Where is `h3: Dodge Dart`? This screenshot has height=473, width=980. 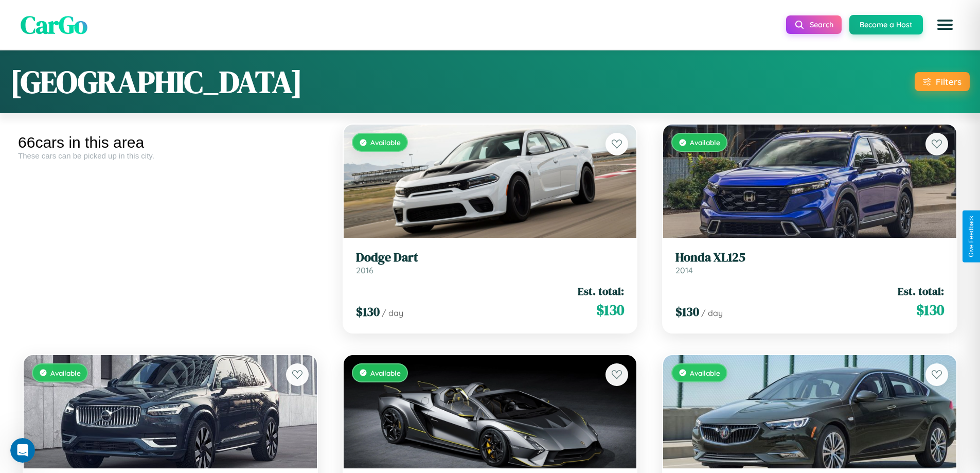
h3: Dodge Dart is located at coordinates (490, 257).